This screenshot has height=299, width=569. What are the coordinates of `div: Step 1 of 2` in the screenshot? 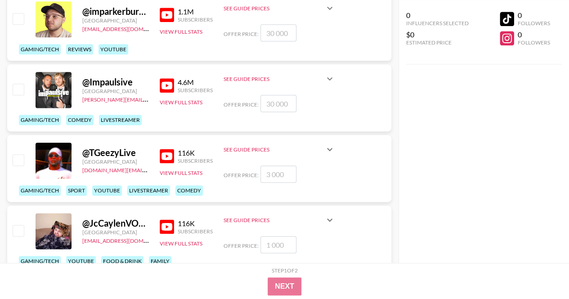 It's located at (285, 271).